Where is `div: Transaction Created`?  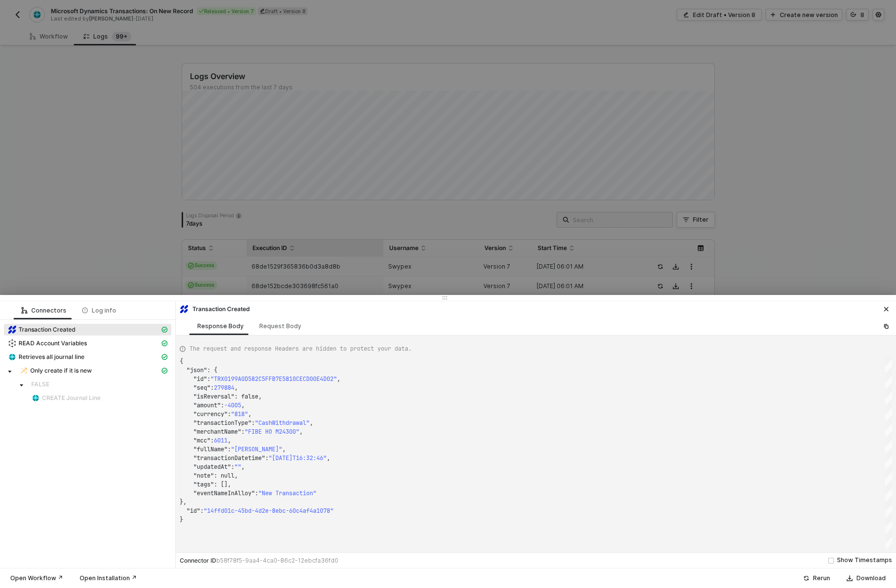 div: Transaction Created is located at coordinates (214, 309).